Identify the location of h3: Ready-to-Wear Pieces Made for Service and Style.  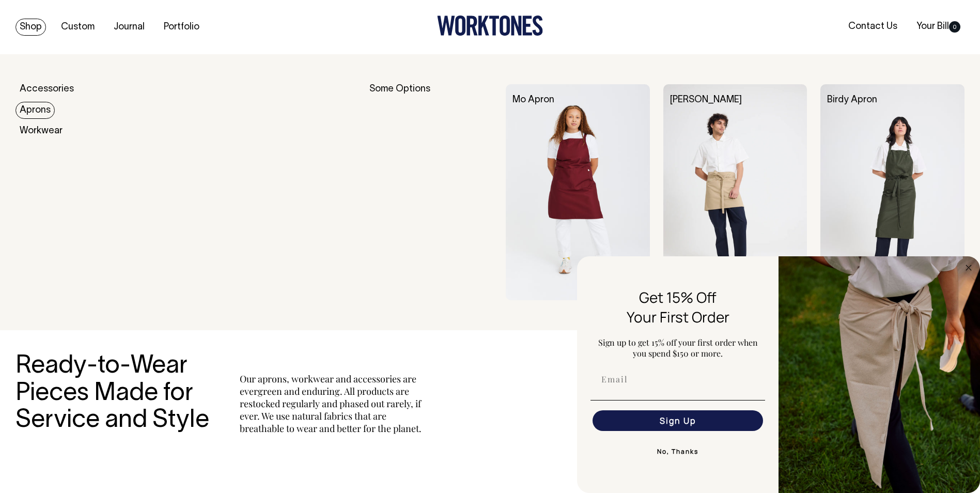
(116, 393).